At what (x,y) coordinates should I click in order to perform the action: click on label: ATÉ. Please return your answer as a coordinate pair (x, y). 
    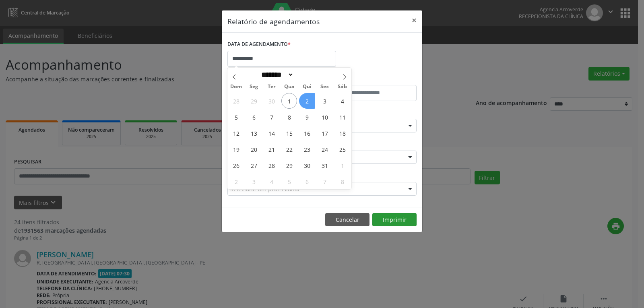
    Looking at the image, I should click on (371, 78).